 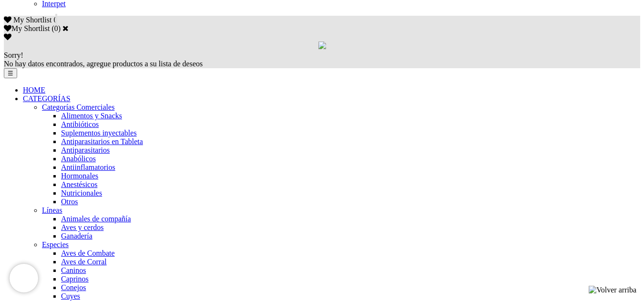 I want to click on a: Cuyes, so click(x=70, y=295).